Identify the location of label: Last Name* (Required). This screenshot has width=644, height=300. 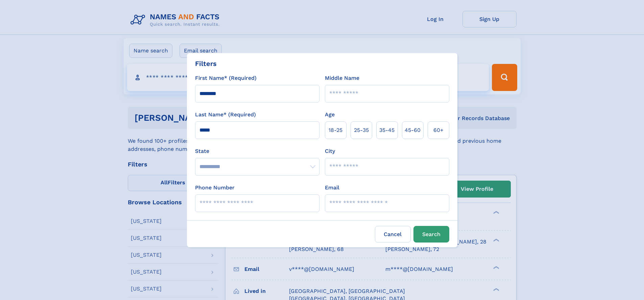
(225, 115).